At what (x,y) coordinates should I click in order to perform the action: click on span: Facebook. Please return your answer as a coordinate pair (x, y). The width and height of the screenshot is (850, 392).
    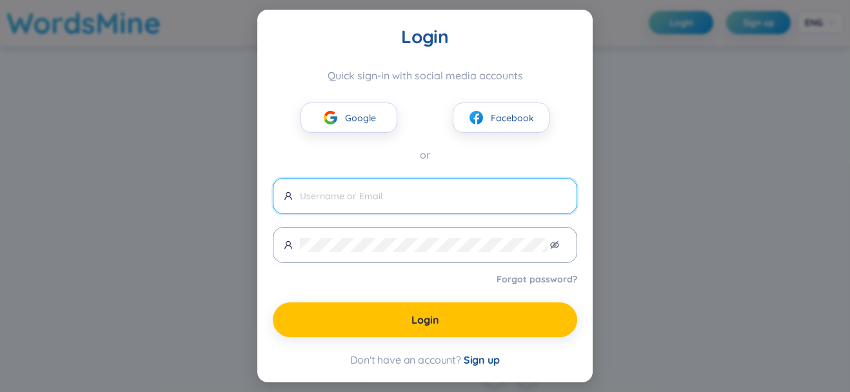
    Looking at the image, I should click on (512, 118).